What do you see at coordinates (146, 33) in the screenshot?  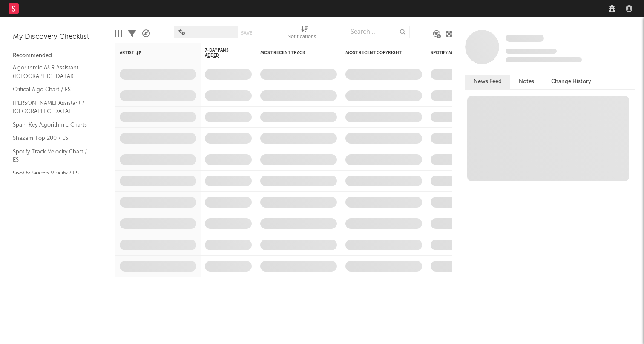 I see `div: A&R Pipeline` at bounding box center [146, 33].